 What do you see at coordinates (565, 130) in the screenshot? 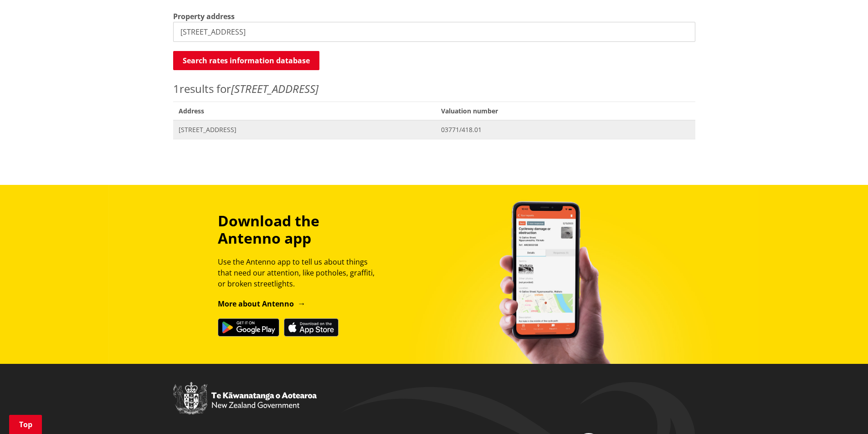
I see `span: 03771/418.01` at bounding box center [565, 130].